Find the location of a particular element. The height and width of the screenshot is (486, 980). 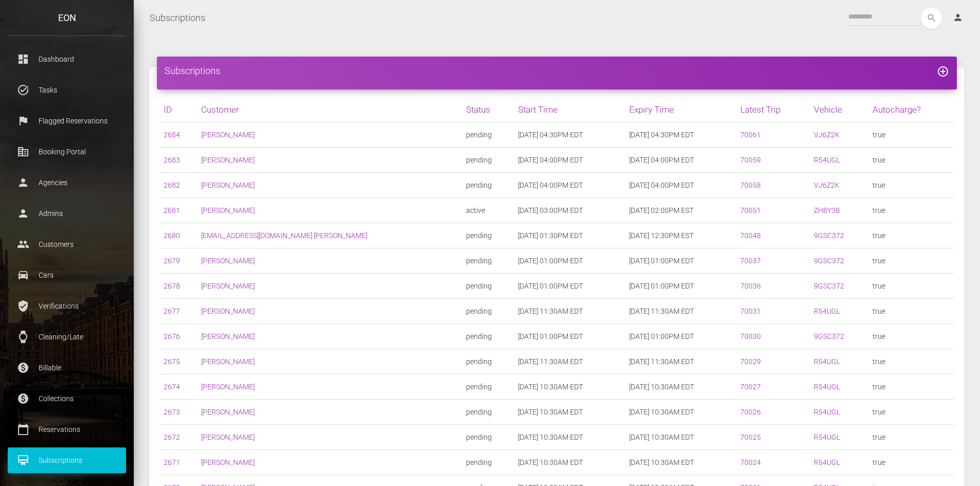

a: 70026 is located at coordinates (750, 412).